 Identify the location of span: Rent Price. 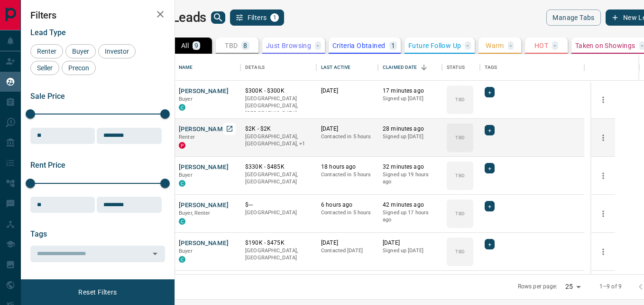
(48, 165).